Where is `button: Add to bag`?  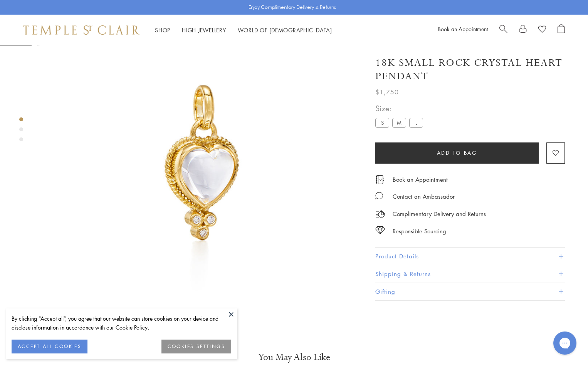
button: Add to bag is located at coordinates (457, 153).